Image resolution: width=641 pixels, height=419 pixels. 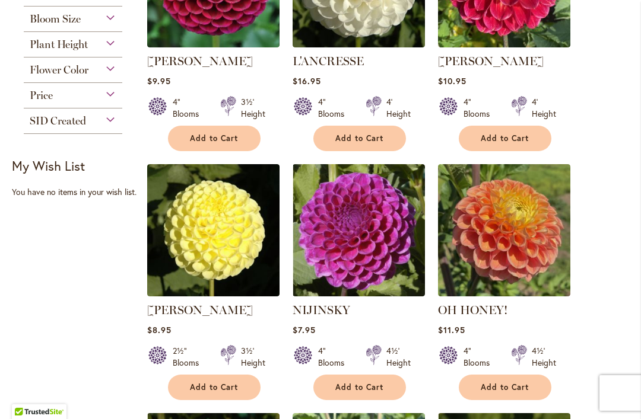 What do you see at coordinates (213, 44) in the screenshot?
I see `a: Ivanetti` at bounding box center [213, 44].